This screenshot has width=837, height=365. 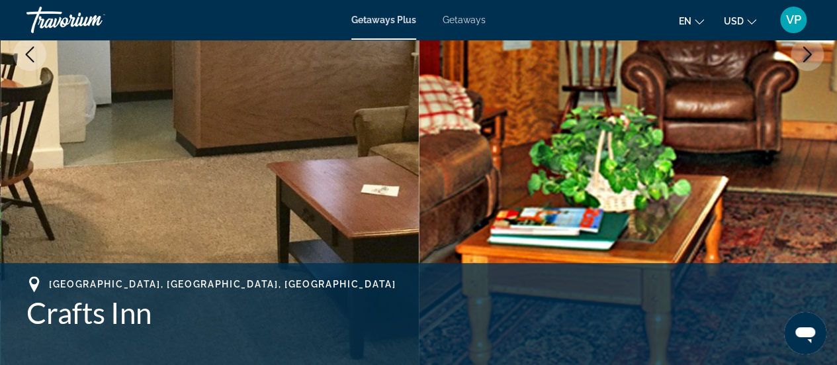 I want to click on button: Next image, so click(x=808, y=54).